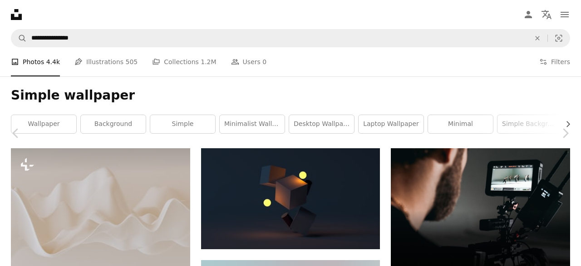 The width and height of the screenshot is (581, 266). I want to click on button: Search Unsplash, so click(19, 38).